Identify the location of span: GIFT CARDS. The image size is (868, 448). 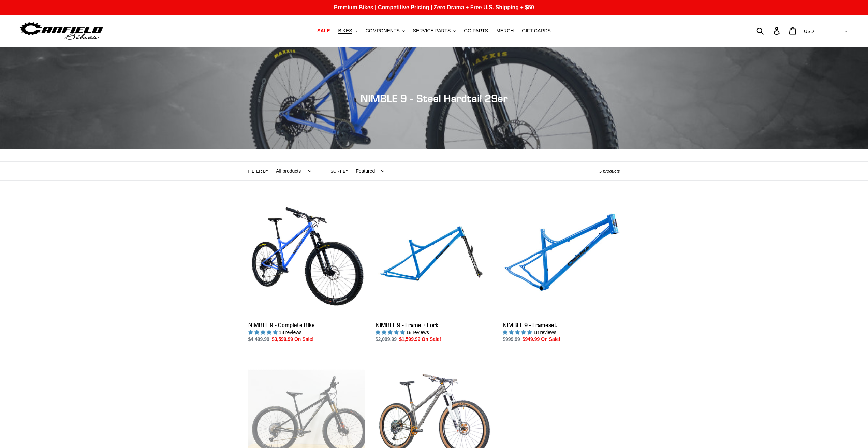
(536, 31).